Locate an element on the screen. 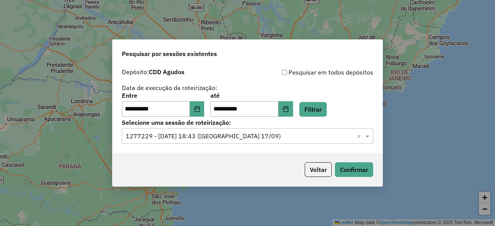 Image resolution: width=495 pixels, height=226 pixels. label: Data de execução da roteirização: is located at coordinates (169, 88).